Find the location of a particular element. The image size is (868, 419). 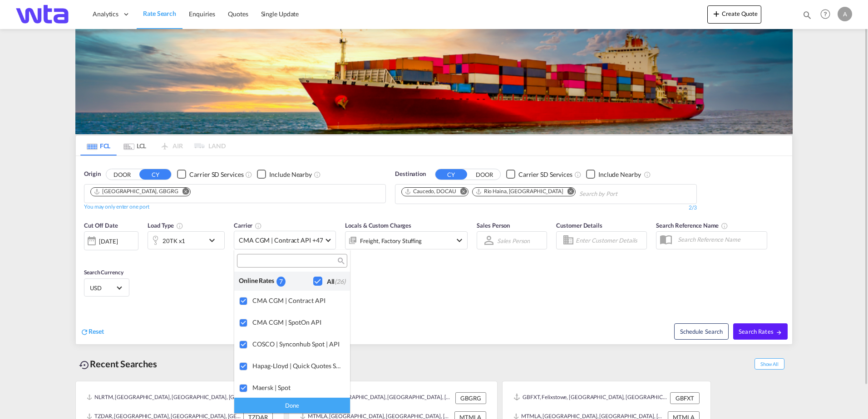

div: 7 is located at coordinates (281, 282).